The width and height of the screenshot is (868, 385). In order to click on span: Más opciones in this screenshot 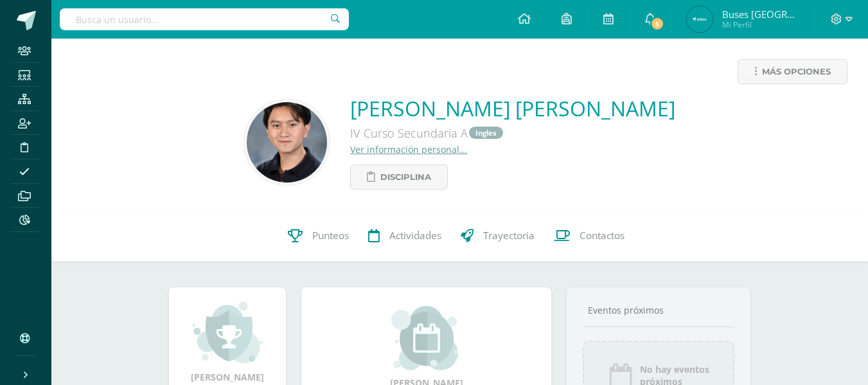, I will do `click(796, 72)`.